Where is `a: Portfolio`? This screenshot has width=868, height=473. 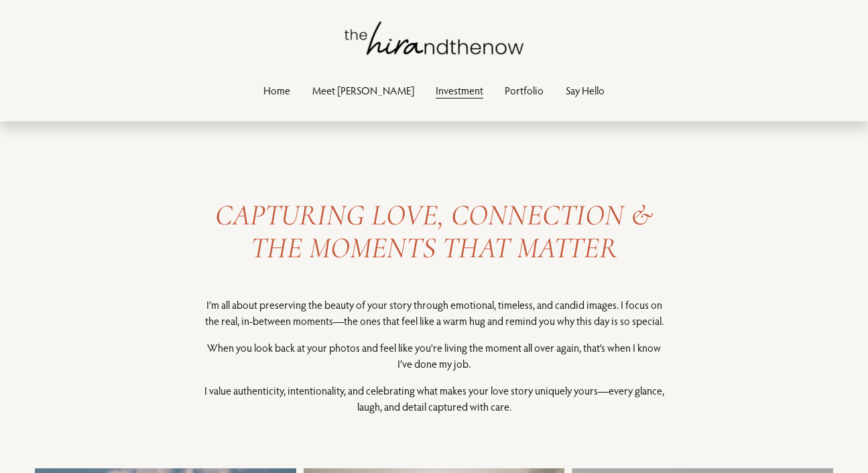 a: Portfolio is located at coordinates (524, 90).